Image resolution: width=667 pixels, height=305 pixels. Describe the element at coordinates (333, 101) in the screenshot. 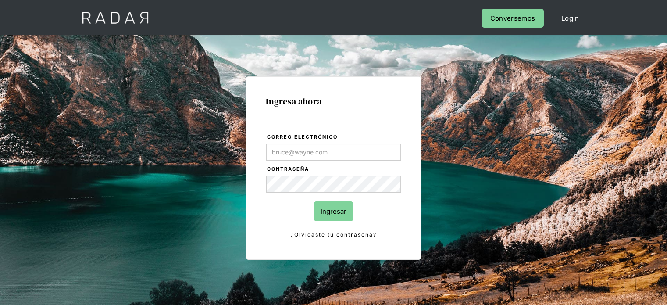

I see `h1: Ingresa ahora` at that location.